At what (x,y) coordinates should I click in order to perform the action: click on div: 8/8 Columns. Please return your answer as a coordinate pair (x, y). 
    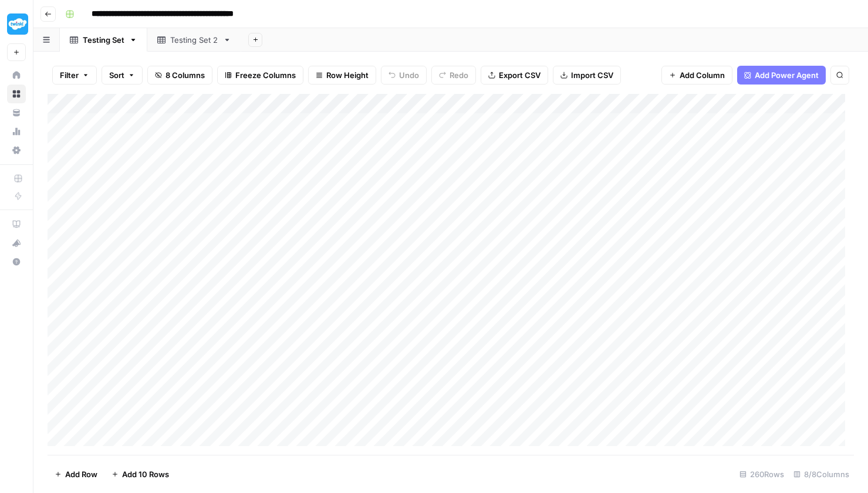
    Looking at the image, I should click on (821, 474).